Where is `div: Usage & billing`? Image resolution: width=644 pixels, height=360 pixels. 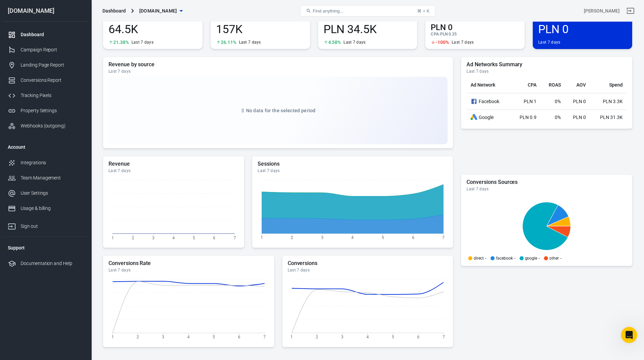
div: Usage & billing is located at coordinates (52, 208).